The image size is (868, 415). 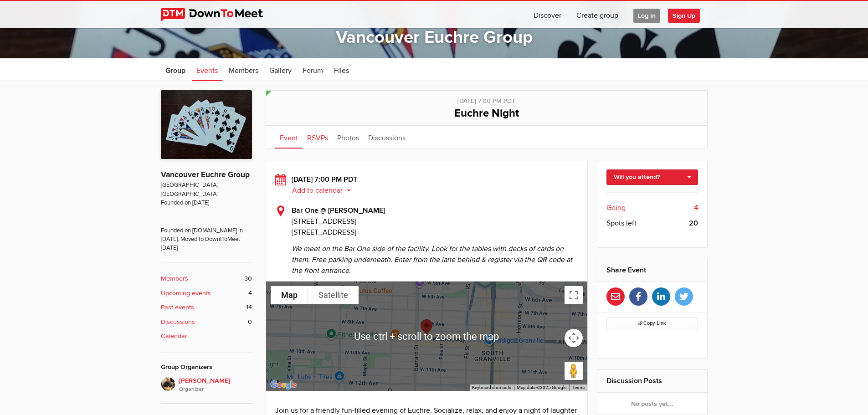 What do you see at coordinates (652, 323) in the screenshot?
I see `button: Copy Link` at bounding box center [652, 323].